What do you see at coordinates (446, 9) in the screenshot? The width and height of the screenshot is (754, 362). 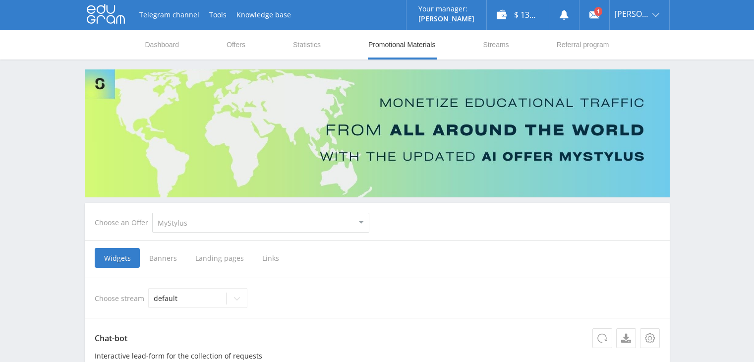 I see `p: Your manager:` at bounding box center [446, 9].